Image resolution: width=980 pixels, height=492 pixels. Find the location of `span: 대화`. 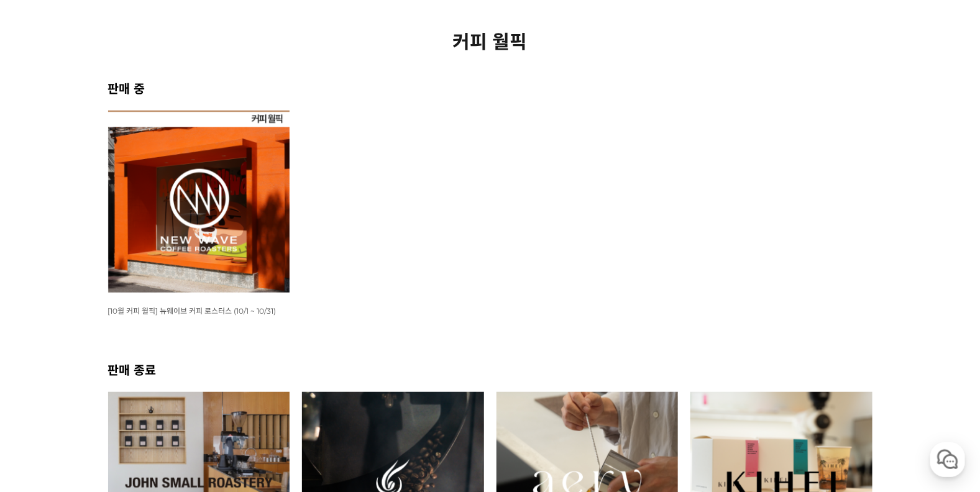

span: 대화 is located at coordinates (121, 413).